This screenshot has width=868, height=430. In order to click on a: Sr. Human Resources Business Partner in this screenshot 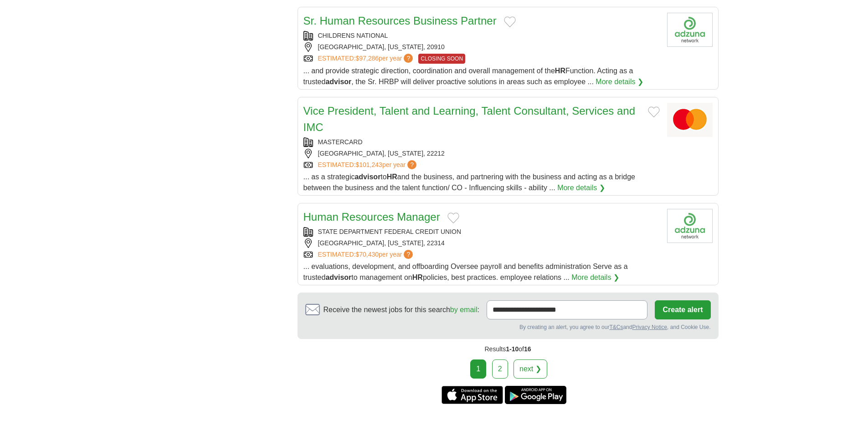, I will do `click(400, 21)`.